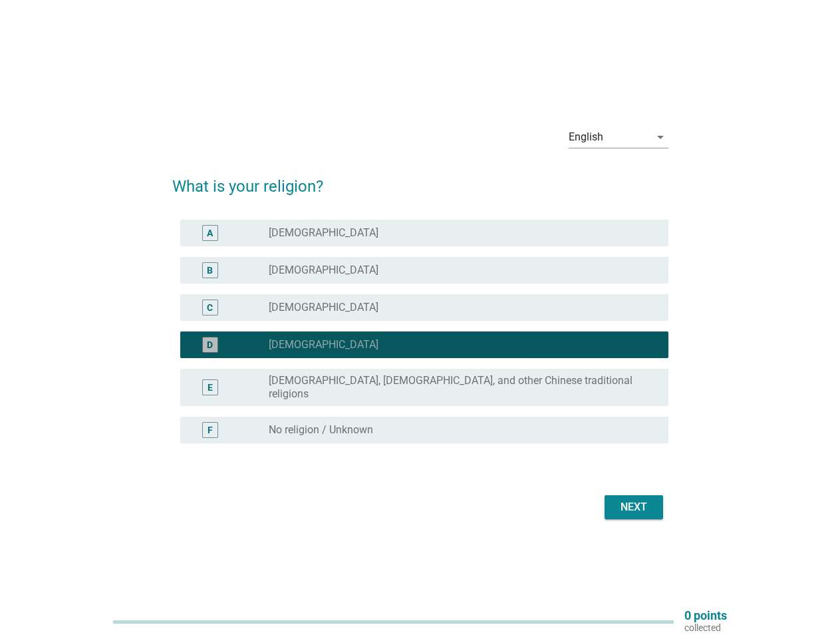  Describe the element at coordinates (586, 137) in the screenshot. I see `div: English` at that location.